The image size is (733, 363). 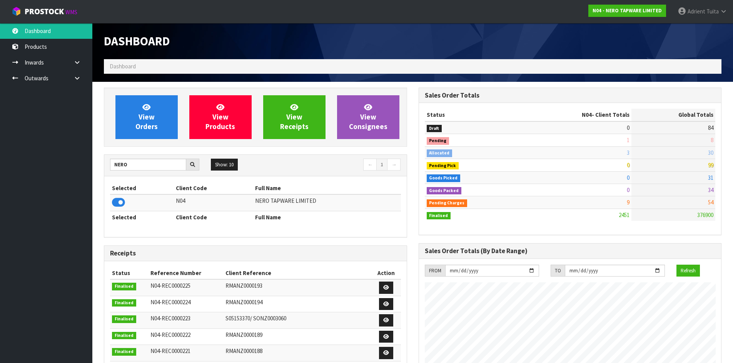 I want to click on span: Pending, so click(x=438, y=141).